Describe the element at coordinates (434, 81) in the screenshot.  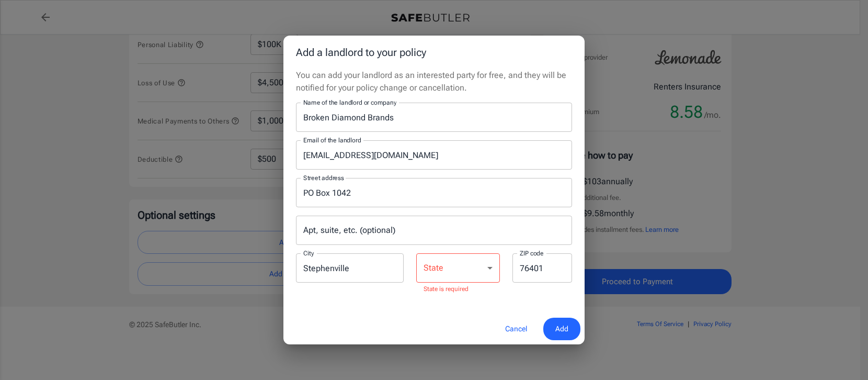
I see `p: You can add your landlord as an interested party for free, and they will be notified for your pol...` at that location.